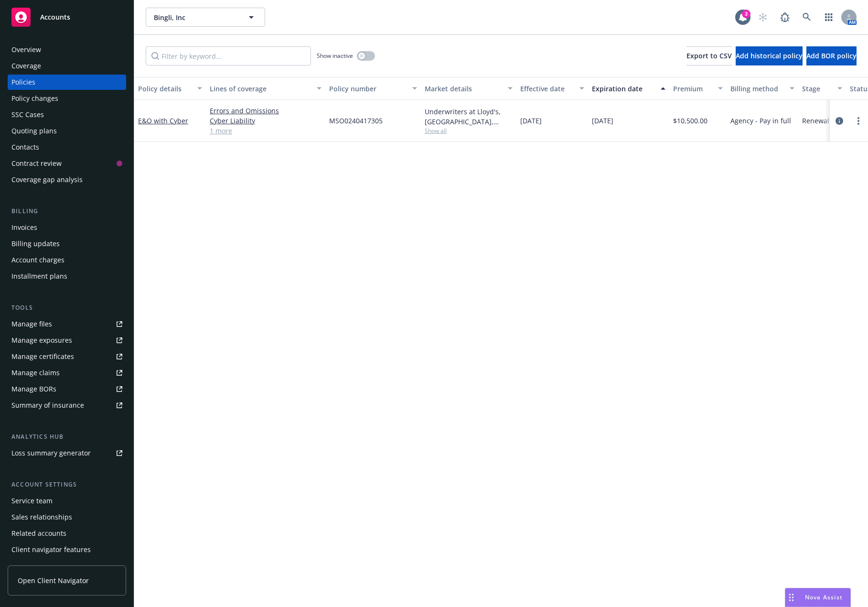 This screenshot has height=607, width=868. Describe the element at coordinates (67, 436) in the screenshot. I see `div: Analytics hub` at that location.